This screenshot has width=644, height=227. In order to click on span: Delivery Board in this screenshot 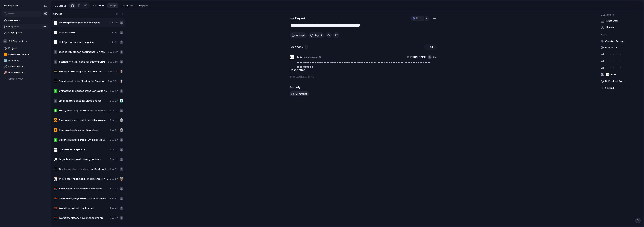, I will do `click(28, 67)`.